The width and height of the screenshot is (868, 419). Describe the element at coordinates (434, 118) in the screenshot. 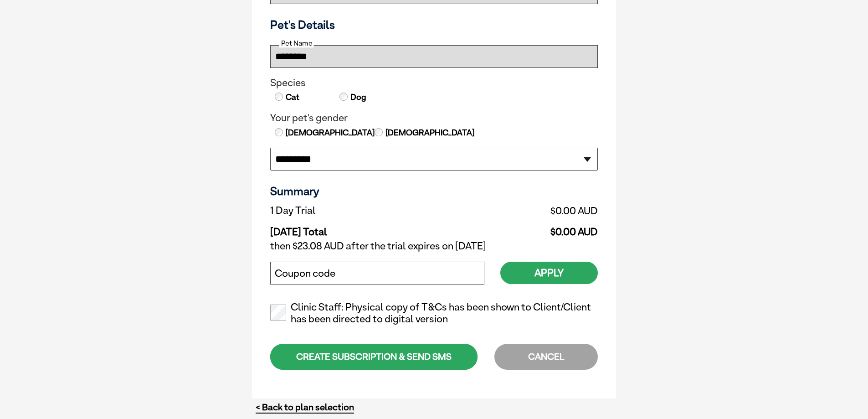

I see `legend: Your pet's gender` at that location.